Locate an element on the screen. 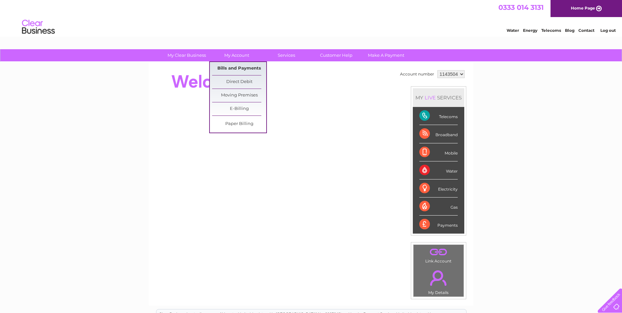 The image size is (622, 313). a: Direct Debit is located at coordinates (239, 82).